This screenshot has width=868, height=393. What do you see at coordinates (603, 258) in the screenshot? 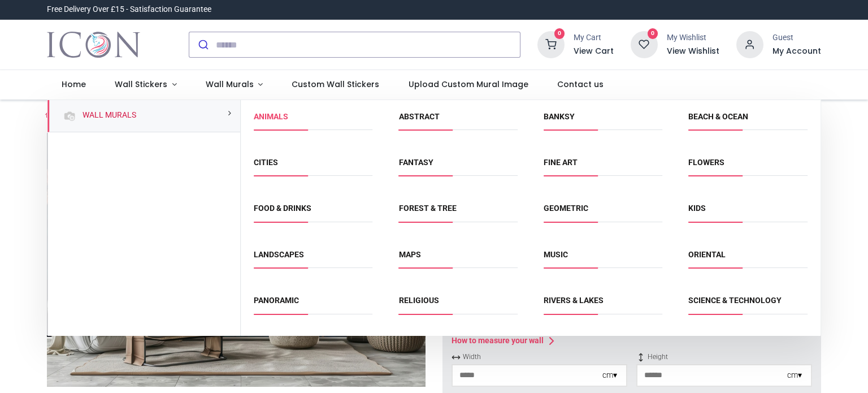
I see `span: Music` at bounding box center [603, 258].